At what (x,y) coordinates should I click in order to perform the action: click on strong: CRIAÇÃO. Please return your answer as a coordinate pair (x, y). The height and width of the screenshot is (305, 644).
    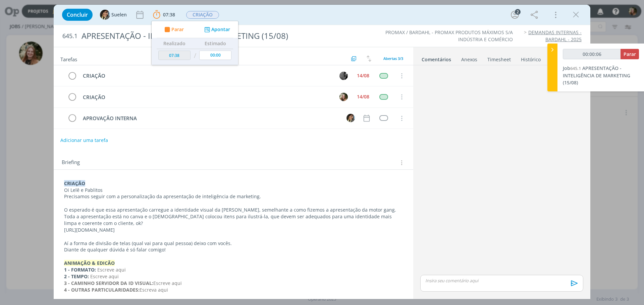
    Looking at the image, I should click on (74, 183).